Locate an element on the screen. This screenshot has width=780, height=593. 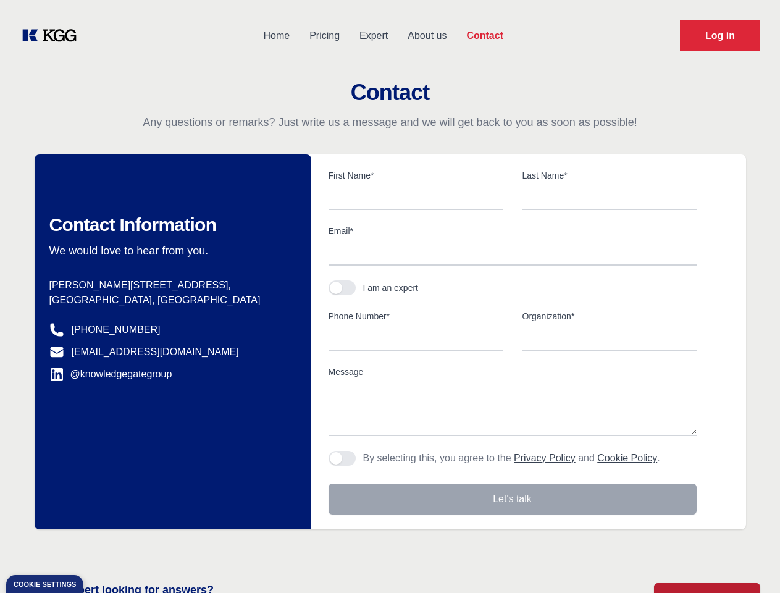
p: Any questions or remarks? Just write us a message and we will get back to you as soon as possible! is located at coordinates (390, 122).